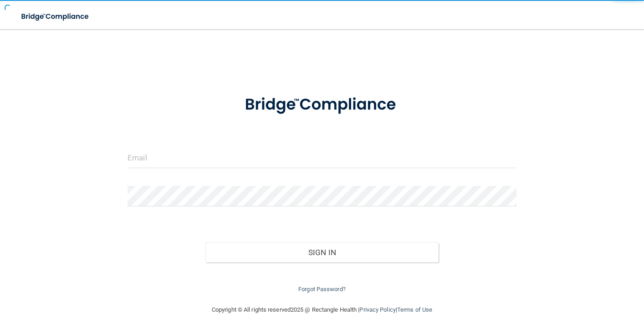 Image resolution: width=644 pixels, height=334 pixels. Describe the element at coordinates (322, 289) in the screenshot. I see `a: Forgot Password?` at that location.